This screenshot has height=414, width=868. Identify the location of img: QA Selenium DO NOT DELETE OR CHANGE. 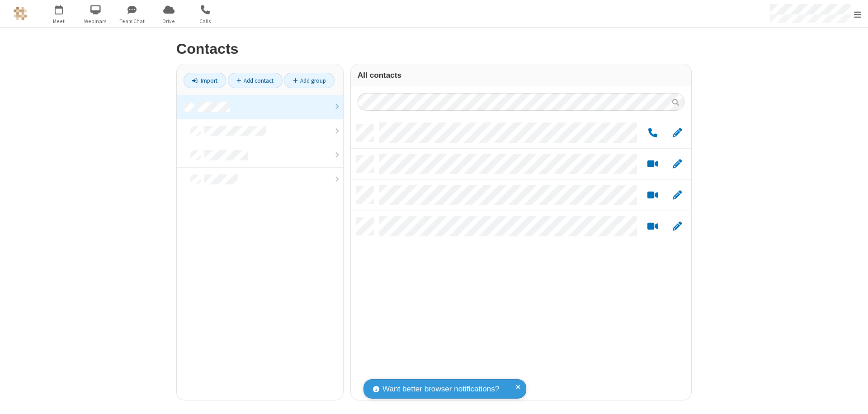
(20, 14).